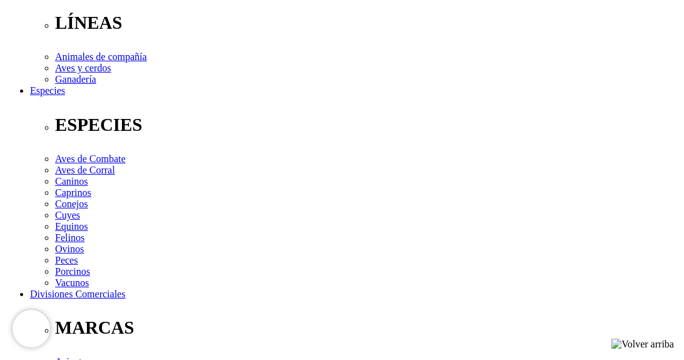 This screenshot has width=684, height=360. Describe the element at coordinates (68, 215) in the screenshot. I see `a: Cuyes` at that location.